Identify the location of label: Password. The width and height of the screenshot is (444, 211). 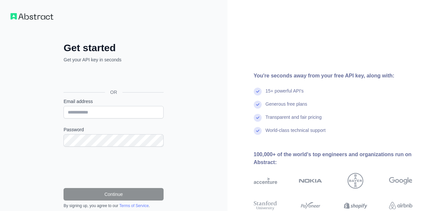
(113, 130).